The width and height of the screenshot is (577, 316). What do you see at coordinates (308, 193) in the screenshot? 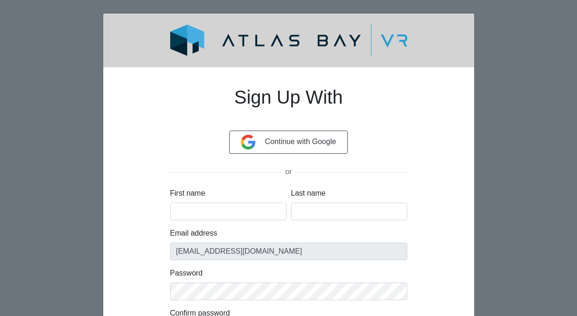
I see `label: Last name` at bounding box center [308, 193].